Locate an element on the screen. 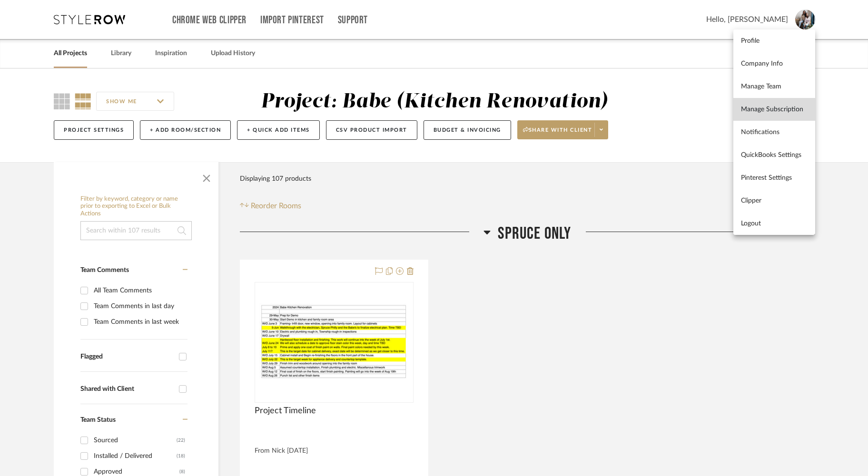 The image size is (868, 476). span: Profile is located at coordinates (774, 41).